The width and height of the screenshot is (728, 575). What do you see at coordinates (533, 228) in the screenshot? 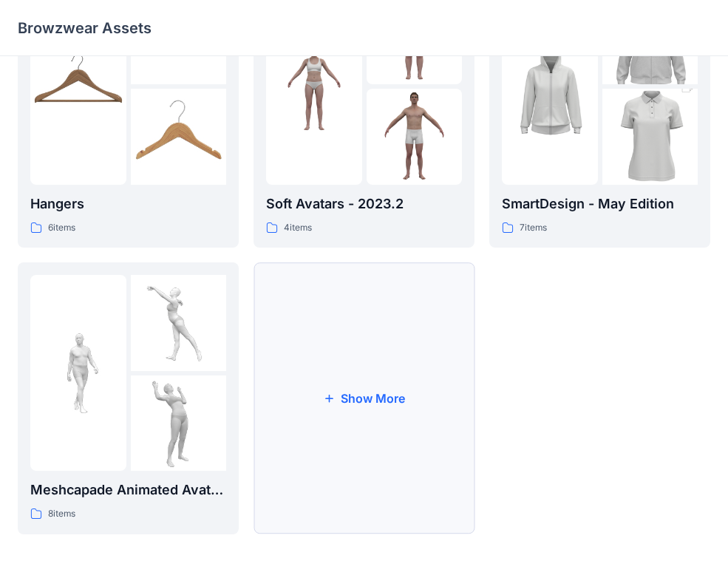
I see `p: 7 items` at bounding box center [533, 228].